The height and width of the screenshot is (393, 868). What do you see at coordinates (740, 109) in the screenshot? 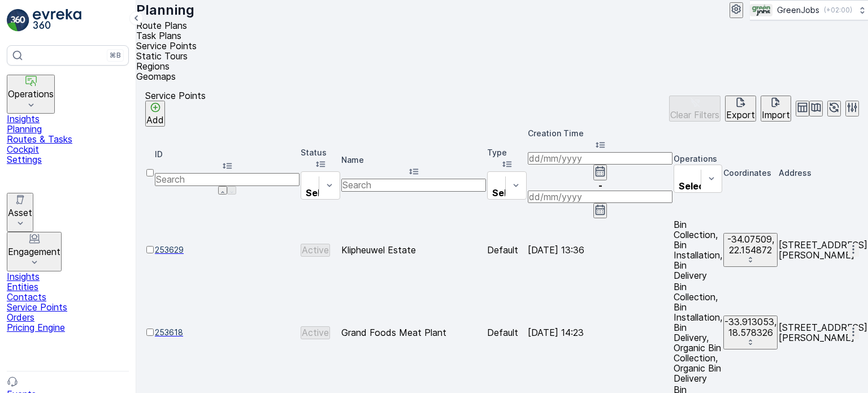
I see `button: Export` at bounding box center [740, 109].